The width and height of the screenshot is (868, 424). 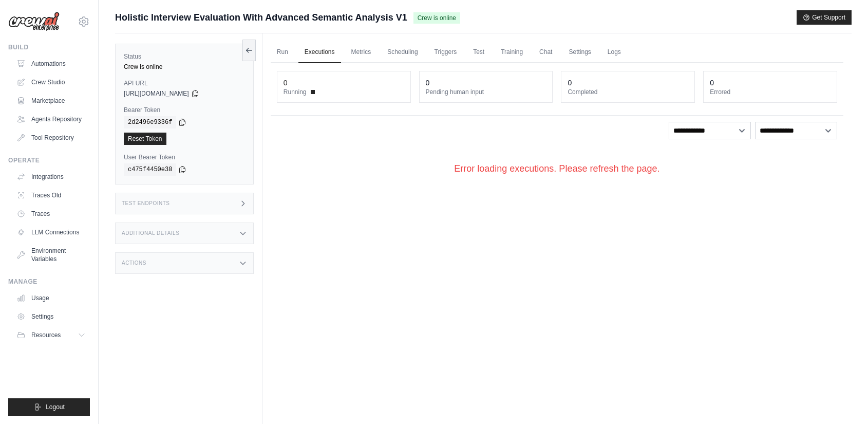 What do you see at coordinates (51, 196) in the screenshot?
I see `a: Traces Old` at bounding box center [51, 196].